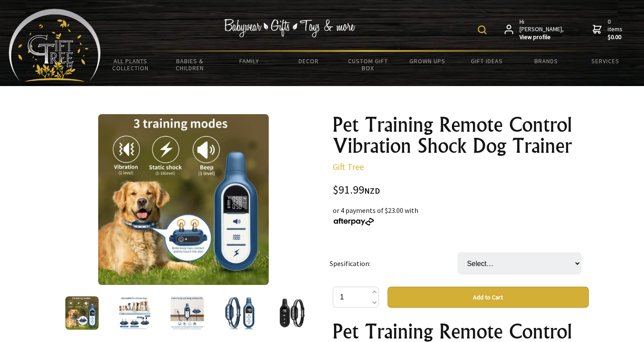  I want to click on h1: Pet Training Remote Control Vibration Shock Dog Trainer, so click(461, 135).